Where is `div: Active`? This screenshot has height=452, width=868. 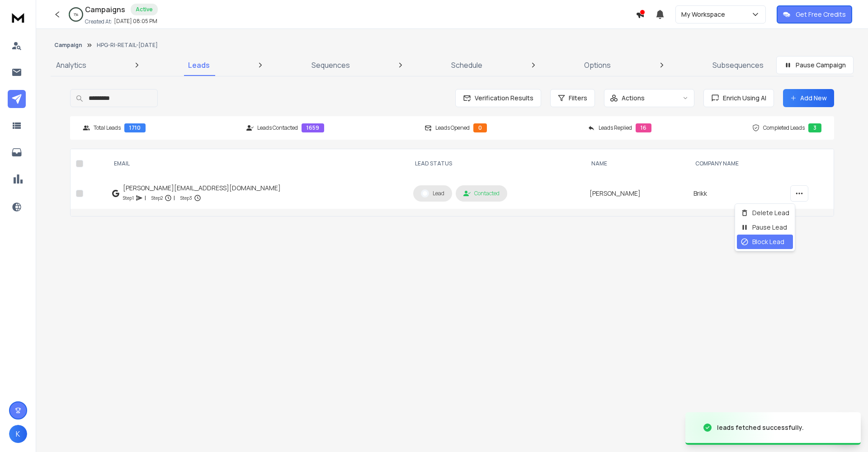 div: Active is located at coordinates (144, 10).